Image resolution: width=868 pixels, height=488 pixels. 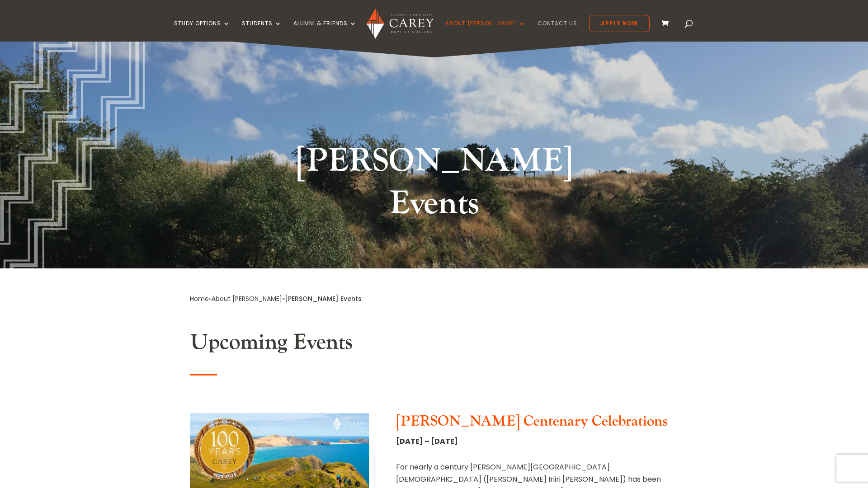 I want to click on a: Study Options, so click(x=202, y=31).